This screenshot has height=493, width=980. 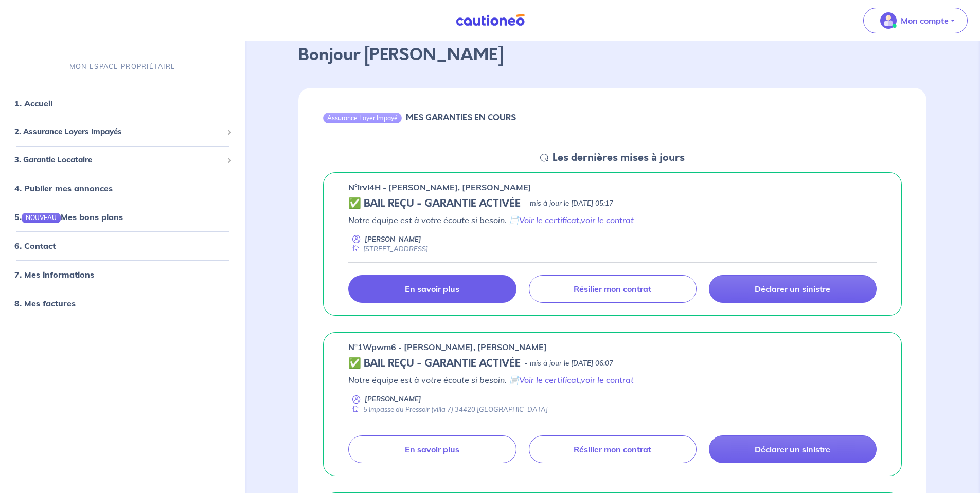 I want to click on div: 3. Garantie Locataire, so click(x=123, y=160).